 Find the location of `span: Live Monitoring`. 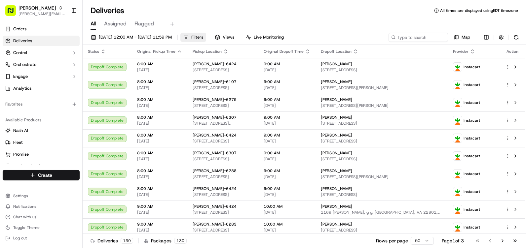

span: Live Monitoring is located at coordinates (268, 37).